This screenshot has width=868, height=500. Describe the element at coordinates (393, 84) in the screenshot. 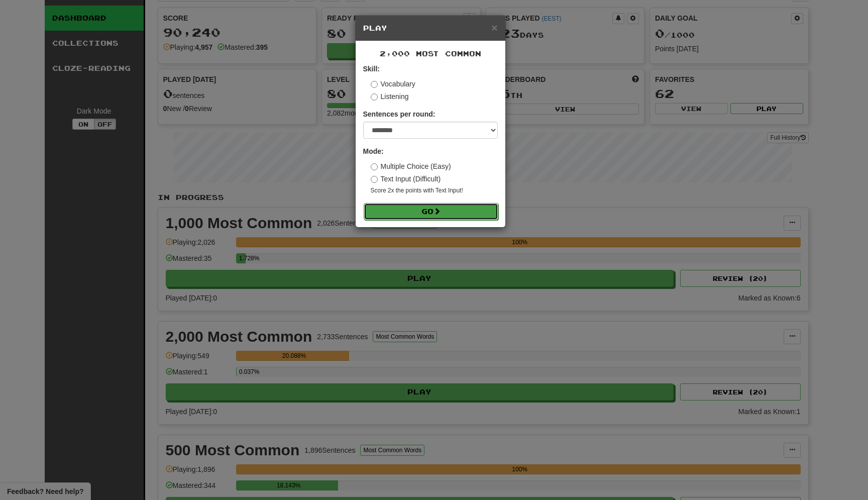

I see `label: Vocabulary` at that location.